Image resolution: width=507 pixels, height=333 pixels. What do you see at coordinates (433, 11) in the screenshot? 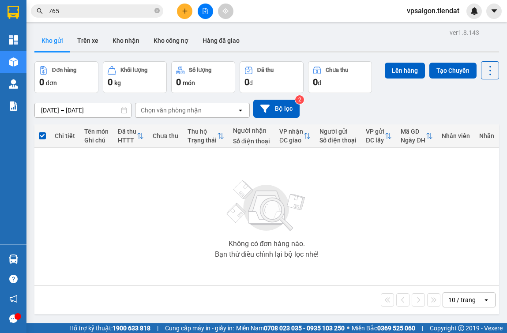
I see `span: vpsaigon.tiendat` at bounding box center [433, 11].